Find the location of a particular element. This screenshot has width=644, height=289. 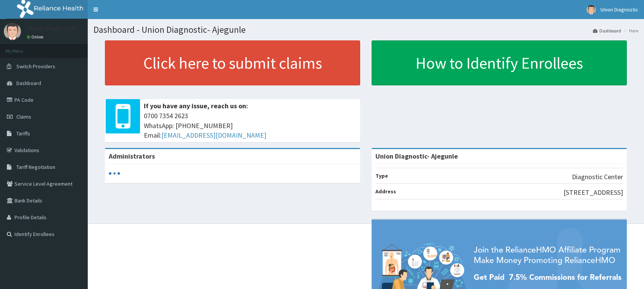

b: If you have any issue, reach us on: is located at coordinates (196, 105).